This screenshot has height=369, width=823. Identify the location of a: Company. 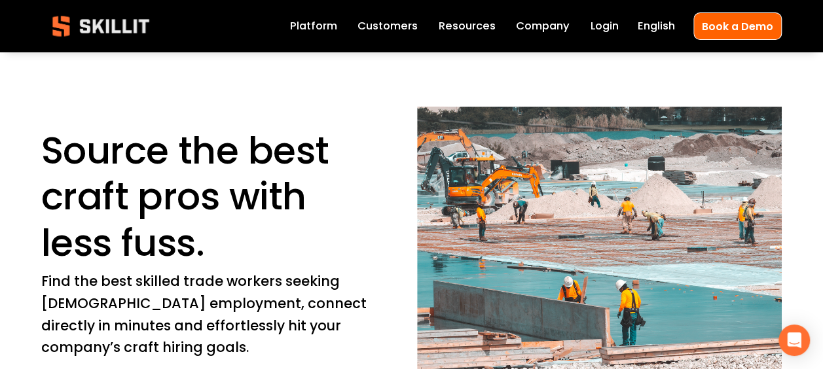
(543, 26).